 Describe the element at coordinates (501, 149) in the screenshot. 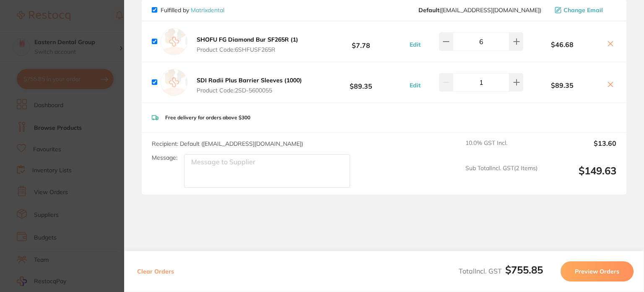

I see `span: 10.0 % GST Incl.` at that location.